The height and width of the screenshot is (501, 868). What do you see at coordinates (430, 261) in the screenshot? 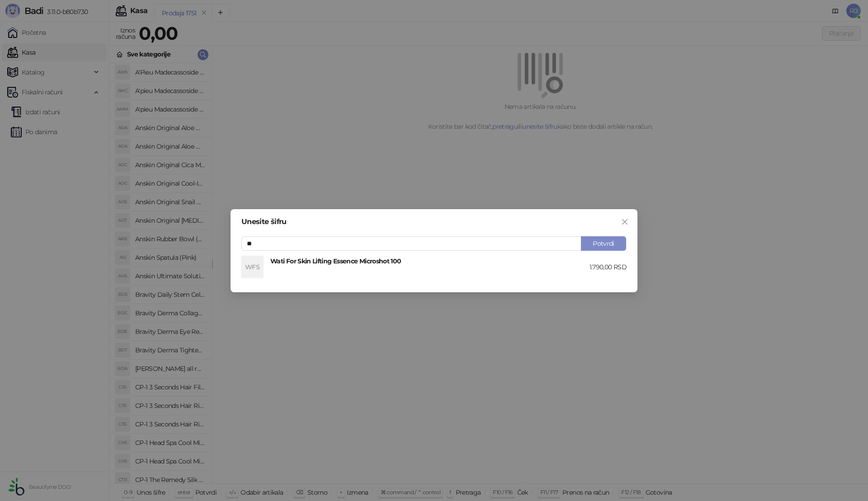
I see `h4: Wati For Skin Lifting Essence Microshot 100` at bounding box center [430, 261].